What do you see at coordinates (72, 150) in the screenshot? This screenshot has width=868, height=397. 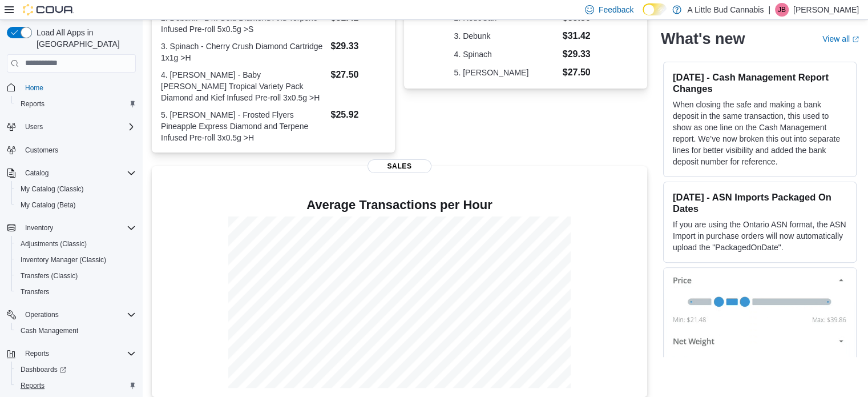 I see `button: Customers` at bounding box center [72, 150].